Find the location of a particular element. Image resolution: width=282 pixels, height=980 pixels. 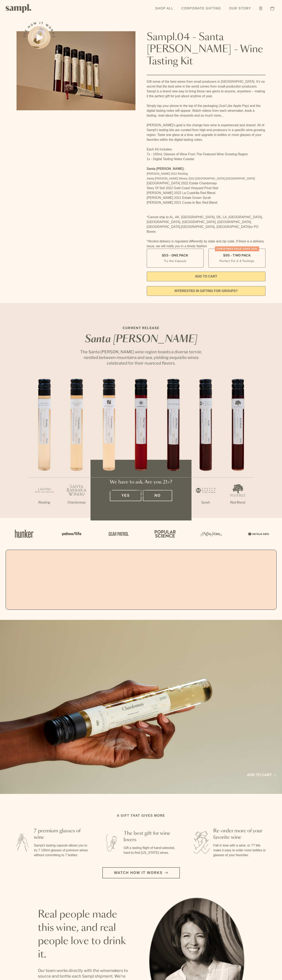

li: 6 / 7 is located at coordinates (206, 448).